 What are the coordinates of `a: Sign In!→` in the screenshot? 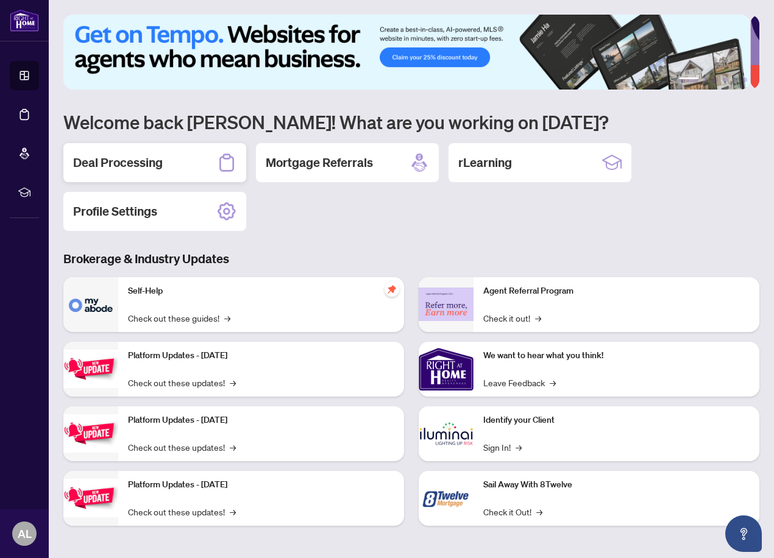 It's located at (502, 447).